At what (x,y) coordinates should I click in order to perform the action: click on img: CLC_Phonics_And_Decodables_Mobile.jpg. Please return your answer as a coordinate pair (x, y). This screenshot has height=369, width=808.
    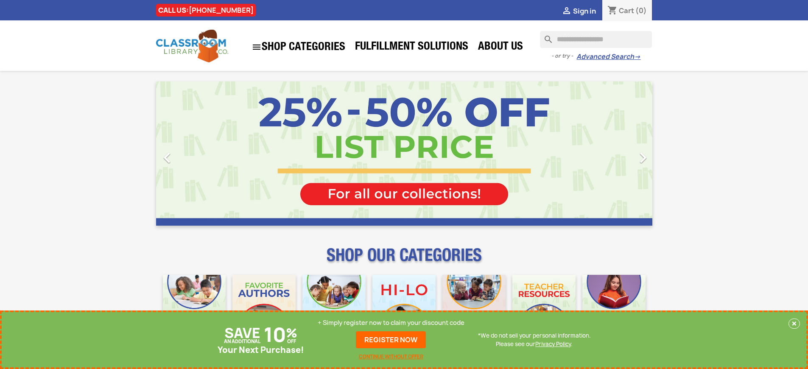
    Looking at the image, I should click on (334, 306).